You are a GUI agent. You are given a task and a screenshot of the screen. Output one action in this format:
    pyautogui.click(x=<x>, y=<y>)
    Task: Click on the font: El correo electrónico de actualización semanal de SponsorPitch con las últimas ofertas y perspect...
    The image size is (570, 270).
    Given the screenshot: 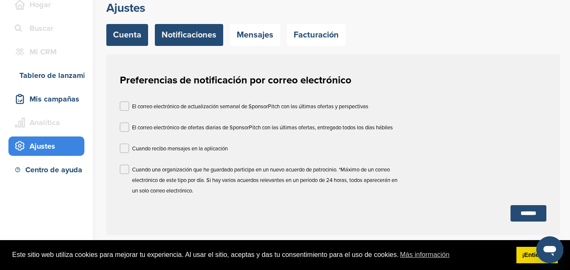 What is the action you would take?
    pyautogui.click(x=250, y=107)
    